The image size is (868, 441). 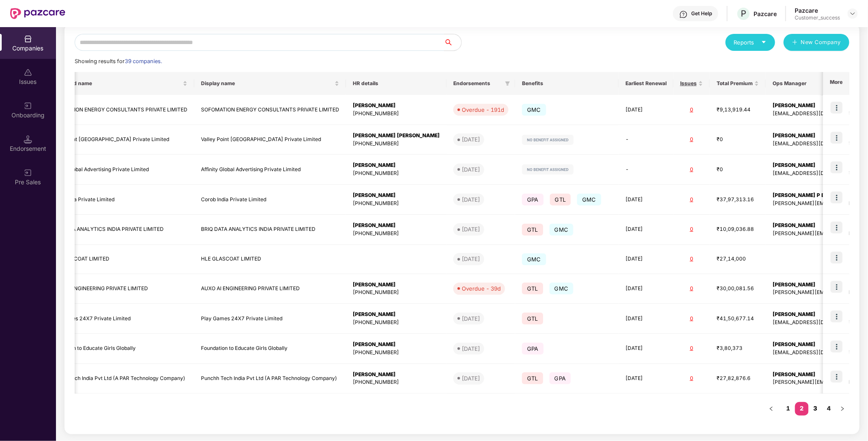 I want to click on span: caret-down, so click(x=763, y=42).